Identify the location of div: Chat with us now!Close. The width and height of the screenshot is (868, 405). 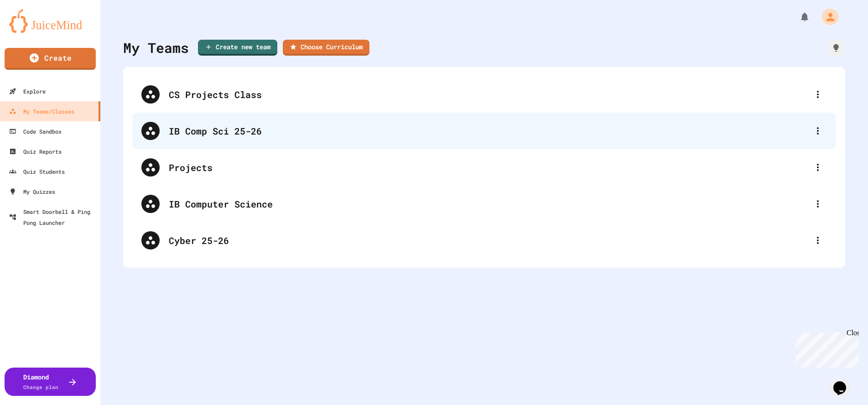
(33, 31).